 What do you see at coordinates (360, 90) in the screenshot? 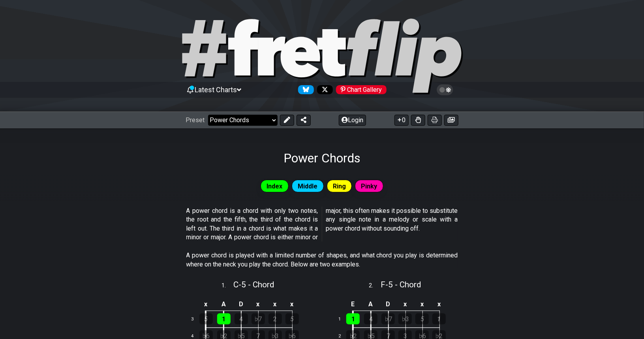
I see `a: #fretflip at Pinterest` at bounding box center [360, 90].